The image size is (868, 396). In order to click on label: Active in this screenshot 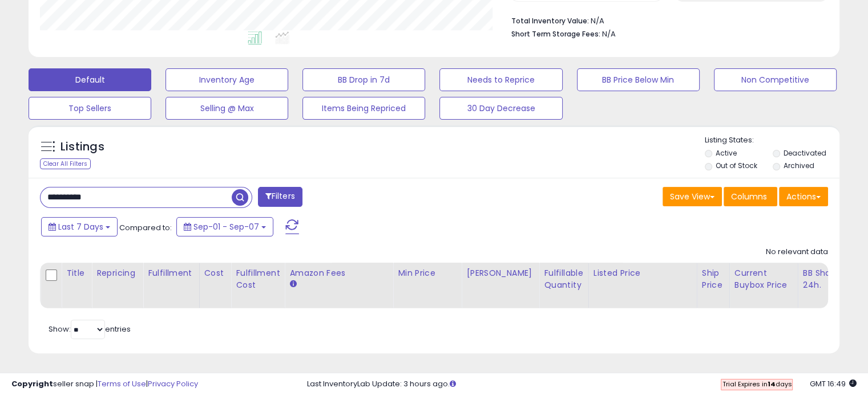, I will do `click(725, 153)`.